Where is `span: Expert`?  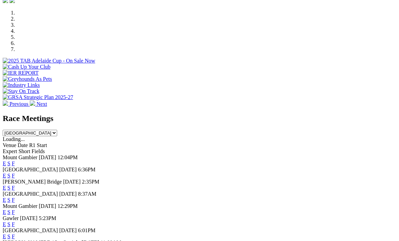
span: Expert is located at coordinates (10, 151).